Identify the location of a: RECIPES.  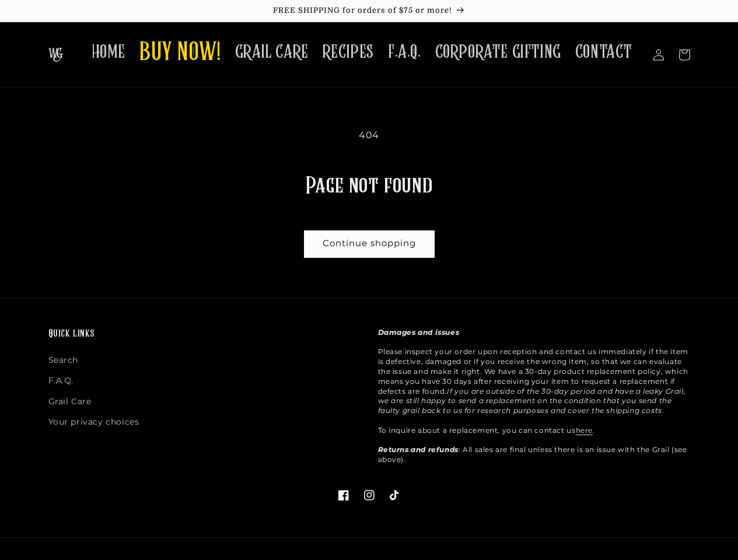
(348, 52).